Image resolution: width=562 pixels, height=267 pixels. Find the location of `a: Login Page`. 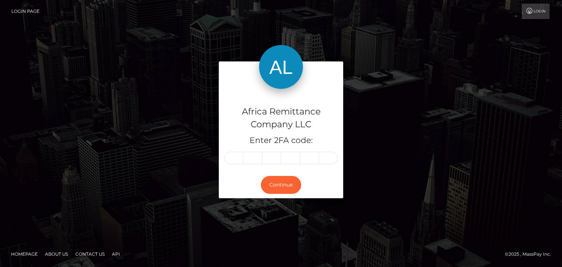

a: Login Page is located at coordinates (25, 11).